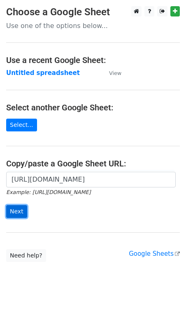  I want to click on h4: Select another Google Sheet:, so click(93, 108).